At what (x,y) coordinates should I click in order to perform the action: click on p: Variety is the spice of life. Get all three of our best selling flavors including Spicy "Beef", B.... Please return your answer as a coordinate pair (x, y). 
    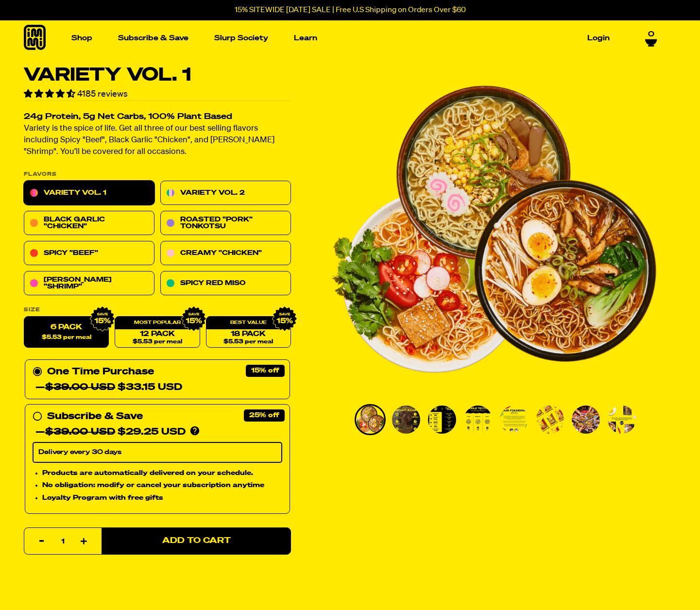
    Looking at the image, I should click on (157, 141).